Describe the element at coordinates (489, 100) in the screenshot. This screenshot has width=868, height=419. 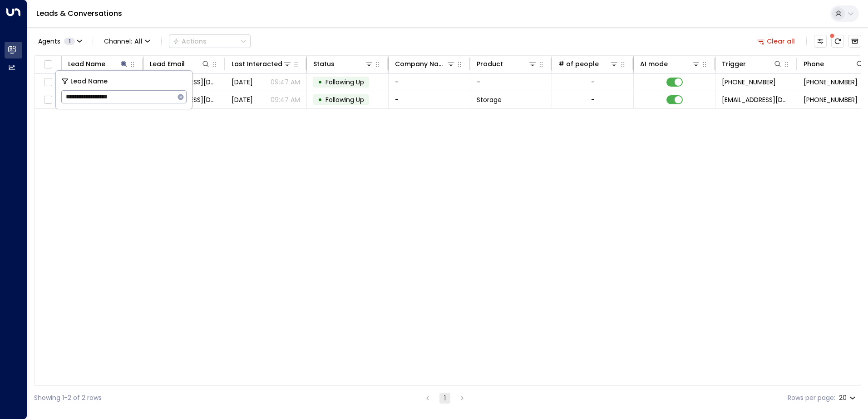
I see `span: Storage` at that location.